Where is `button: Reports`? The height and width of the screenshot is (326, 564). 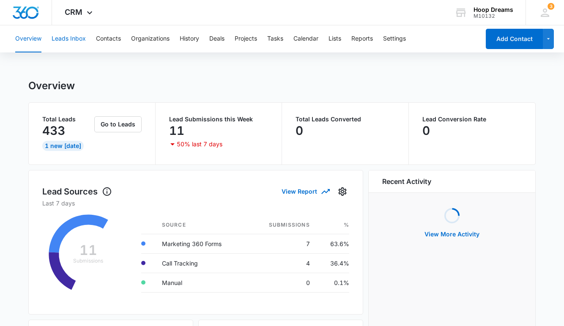
button: Reports is located at coordinates (362, 39).